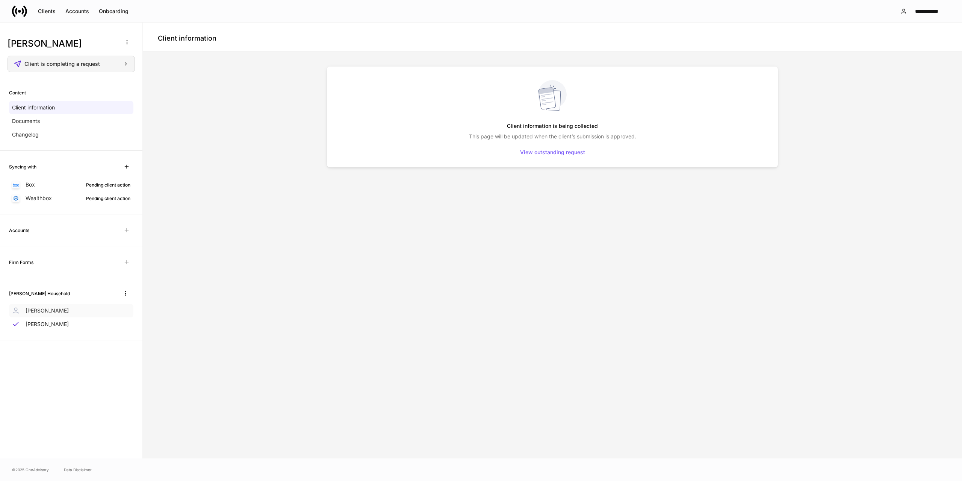  Describe the element at coordinates (113, 11) in the screenshot. I see `button: Onboarding` at that location.